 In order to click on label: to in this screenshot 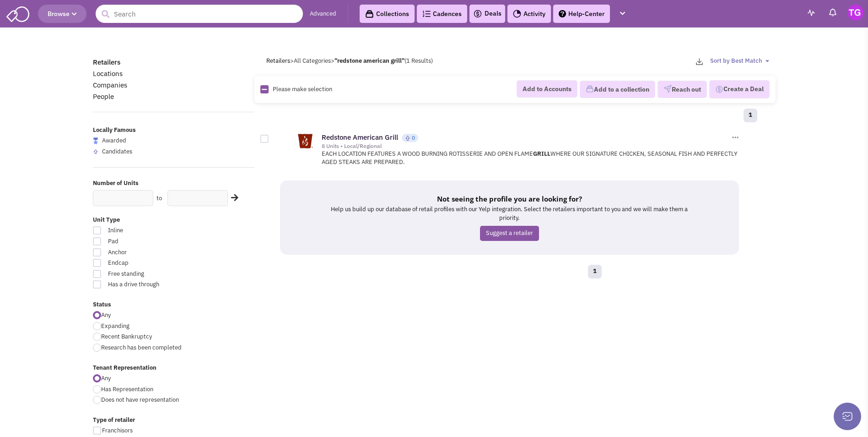, I will do `click(159, 198)`.